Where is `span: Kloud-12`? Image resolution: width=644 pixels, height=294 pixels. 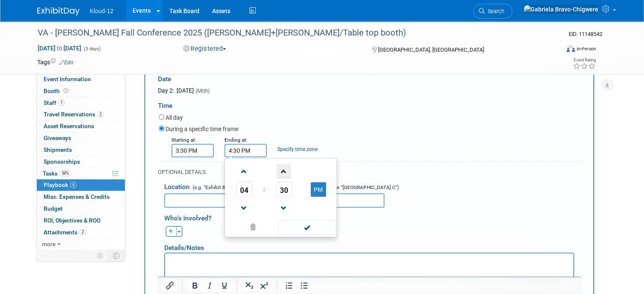
span: Kloud-12 is located at coordinates (102, 11).